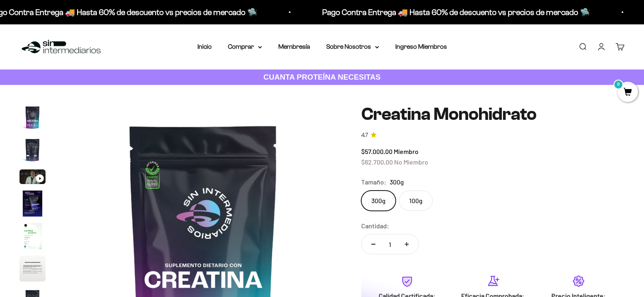 Image resolution: width=644 pixels, height=297 pixels. I want to click on span: No Miembro, so click(411, 162).